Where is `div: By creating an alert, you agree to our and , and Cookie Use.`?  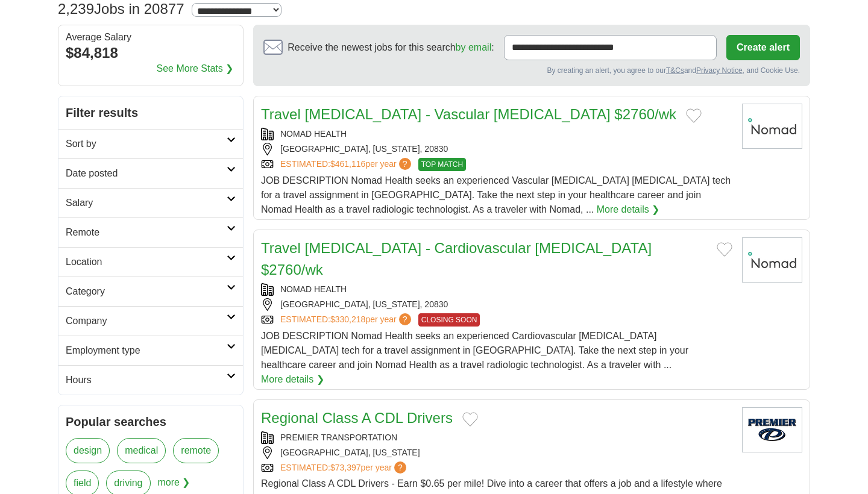 div: By creating an alert, you agree to our and , and Cookie Use. is located at coordinates (532, 70).